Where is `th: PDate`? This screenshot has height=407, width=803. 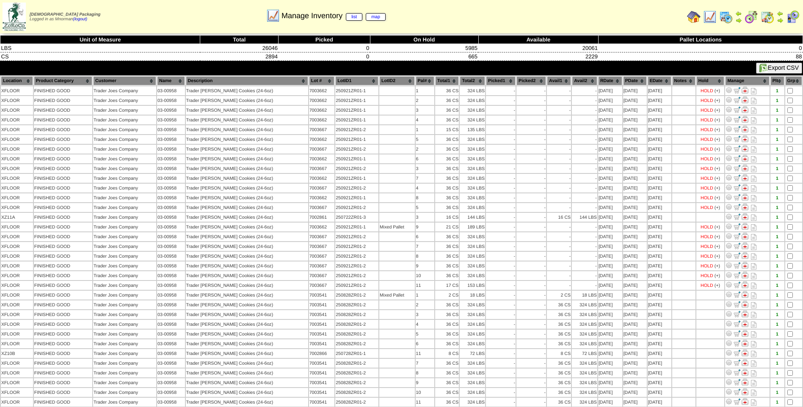
th: PDate is located at coordinates (635, 81).